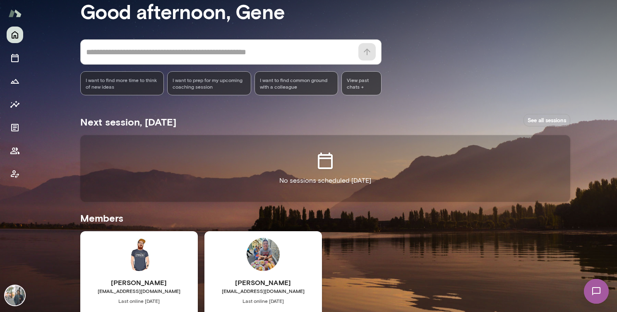 This screenshot has width=617, height=312. Describe the element at coordinates (15, 58) in the screenshot. I see `button: Sessions` at that location.